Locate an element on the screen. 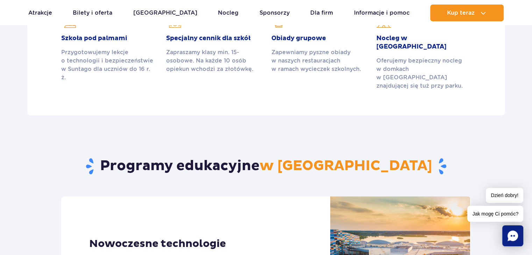  h2: Specjalny cennik dla szkół is located at coordinates (213, 38).